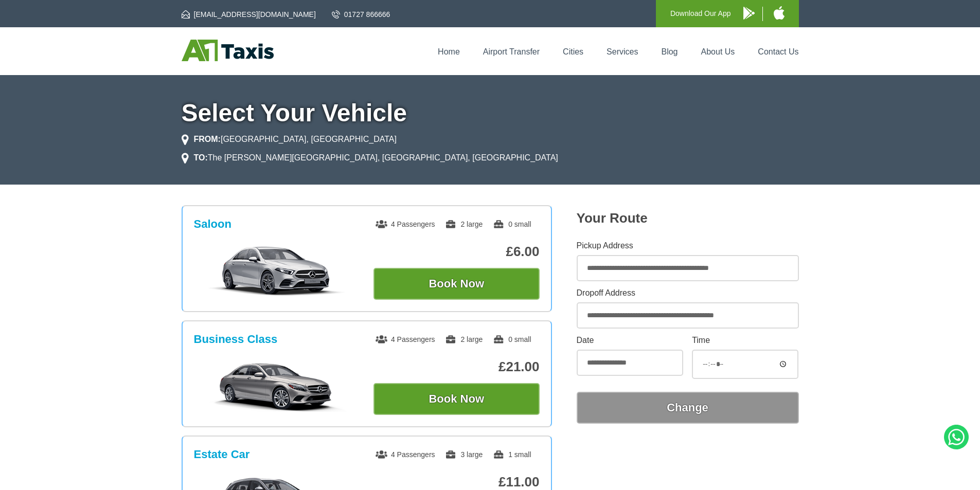 Image resolution: width=980 pixels, height=490 pixels. Describe the element at coordinates (456, 367) in the screenshot. I see `p: £21.00` at that location.